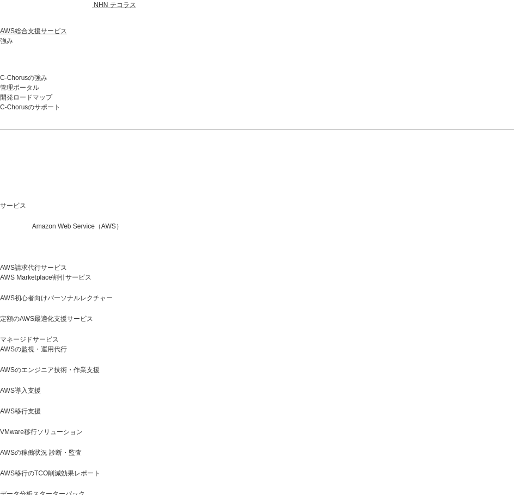  I want to click on span: Amazon Web Service（AWS）, so click(77, 226).